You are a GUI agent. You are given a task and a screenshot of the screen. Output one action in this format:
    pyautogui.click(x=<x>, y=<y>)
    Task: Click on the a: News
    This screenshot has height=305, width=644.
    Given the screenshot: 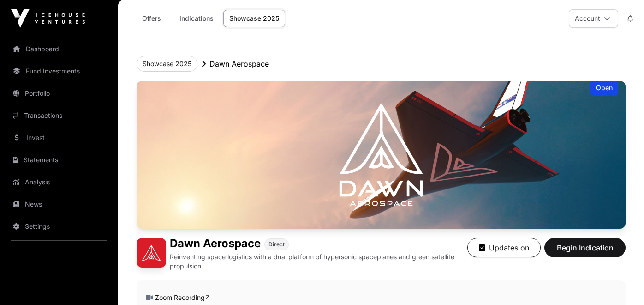 What is the action you would take?
    pyautogui.click(x=59, y=204)
    